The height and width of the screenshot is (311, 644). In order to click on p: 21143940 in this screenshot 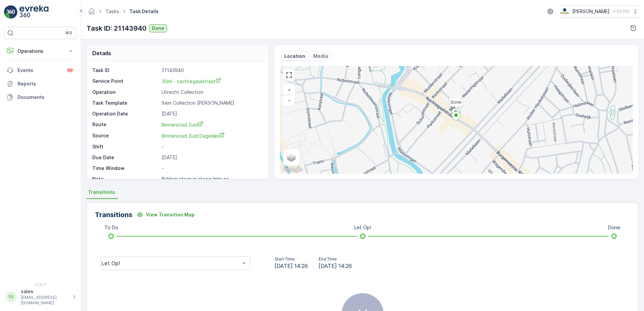, I will do `click(211, 70)`.